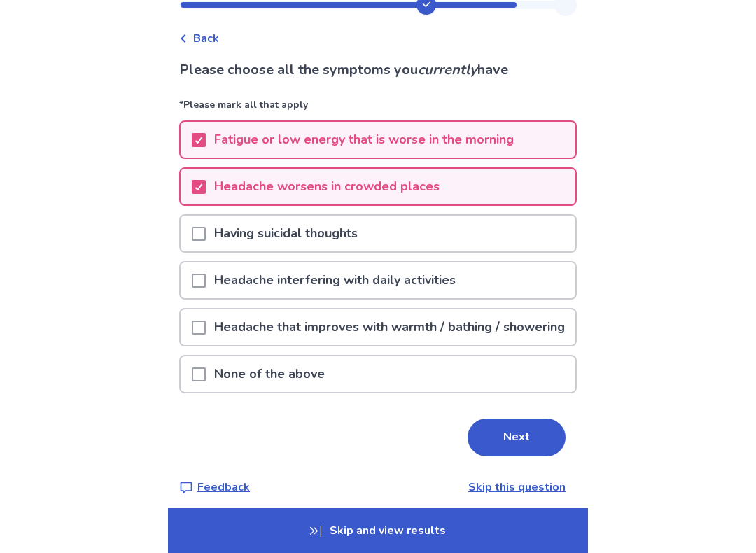 This screenshot has height=553, width=756. Describe the element at coordinates (206, 39) in the screenshot. I see `span: Back` at that location.